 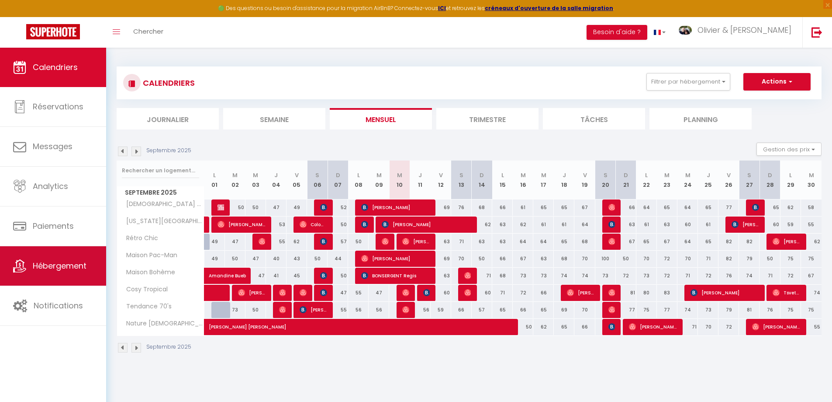 I want to click on p: Septembre 2025, so click(x=169, y=150).